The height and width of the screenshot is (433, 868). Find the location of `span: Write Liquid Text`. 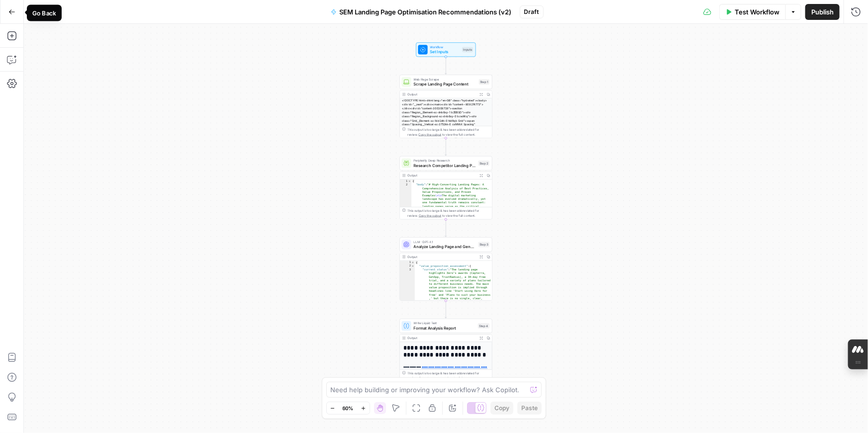

span: Write Liquid Text is located at coordinates (444, 323).